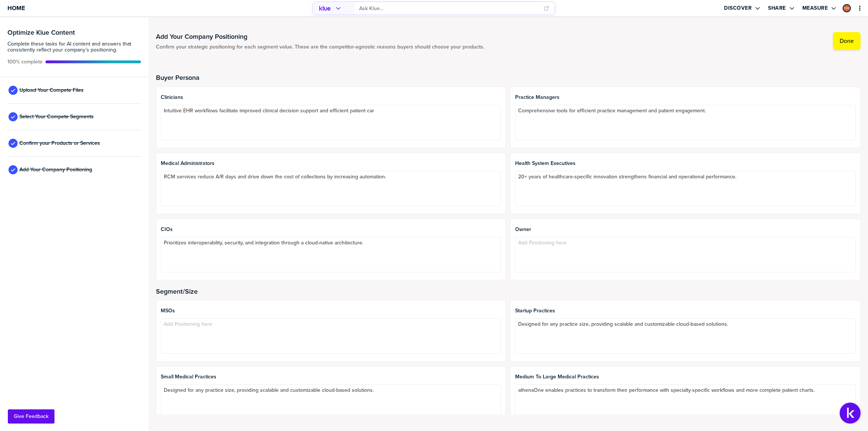 The width and height of the screenshot is (868, 431). Describe the element at coordinates (331, 164) in the screenshot. I see `span: Medical Administrators` at that location.